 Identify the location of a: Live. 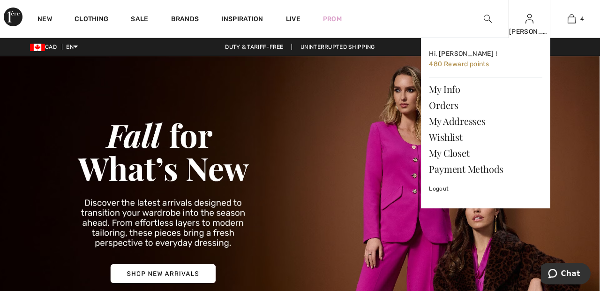
(293, 19).